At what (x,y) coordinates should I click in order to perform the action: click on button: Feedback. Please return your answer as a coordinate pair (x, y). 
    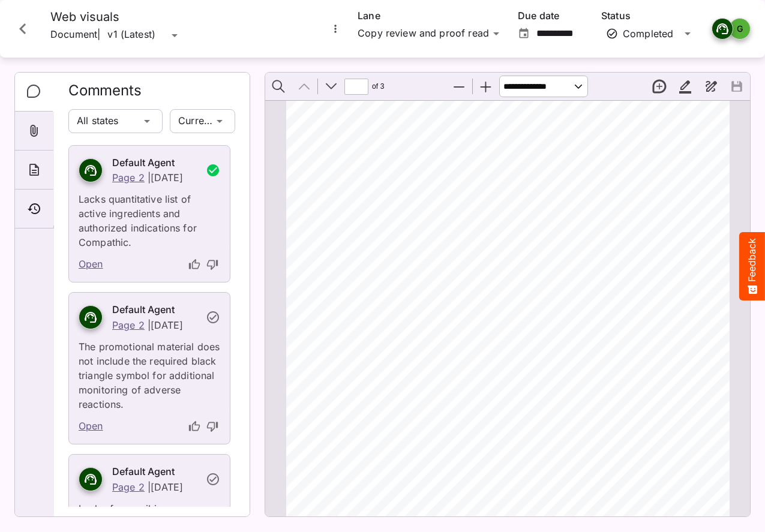
    Looking at the image, I should click on (751, 266).